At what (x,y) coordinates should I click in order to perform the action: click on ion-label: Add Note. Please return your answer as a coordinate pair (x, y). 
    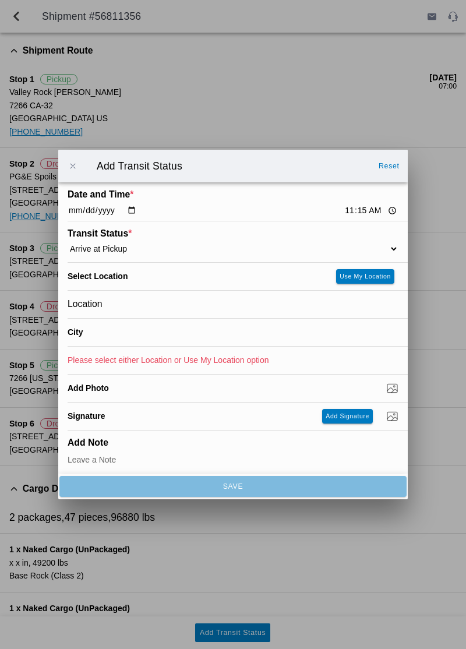
    Looking at the image, I should click on (192, 443).